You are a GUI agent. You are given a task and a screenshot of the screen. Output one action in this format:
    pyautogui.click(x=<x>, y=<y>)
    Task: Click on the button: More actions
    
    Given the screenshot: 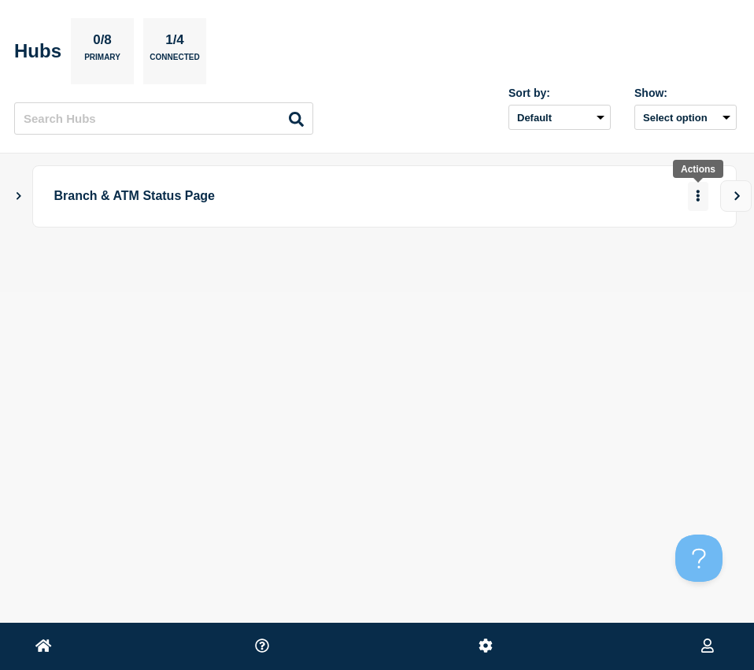 What is the action you would take?
    pyautogui.click(x=698, y=196)
    